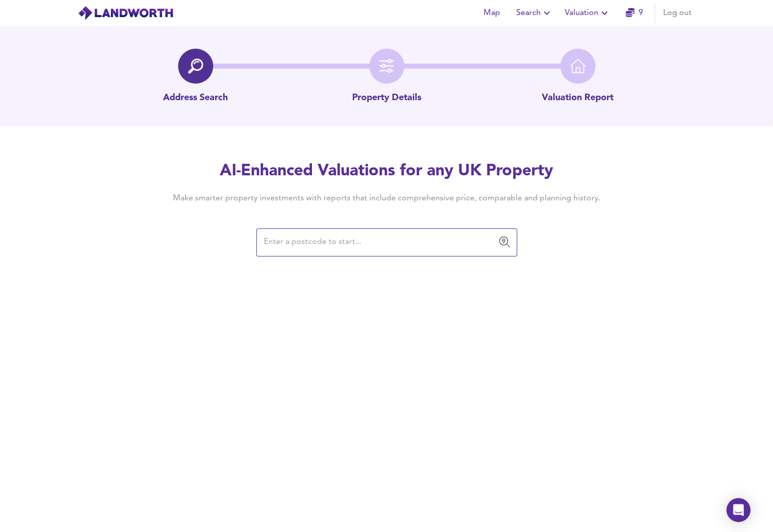 The image size is (773, 532). What do you see at coordinates (577, 98) in the screenshot?
I see `p: Valuation Report` at bounding box center [577, 98].